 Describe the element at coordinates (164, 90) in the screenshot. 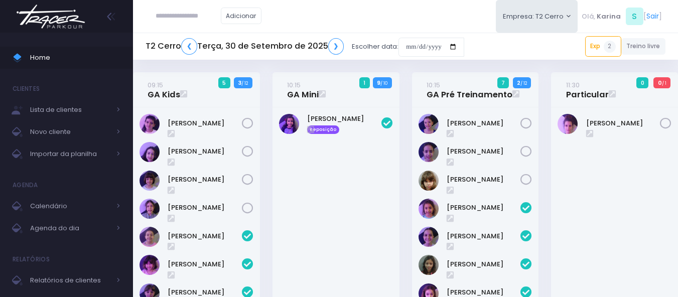

I see `a: 09:15GA Kids` at that location.